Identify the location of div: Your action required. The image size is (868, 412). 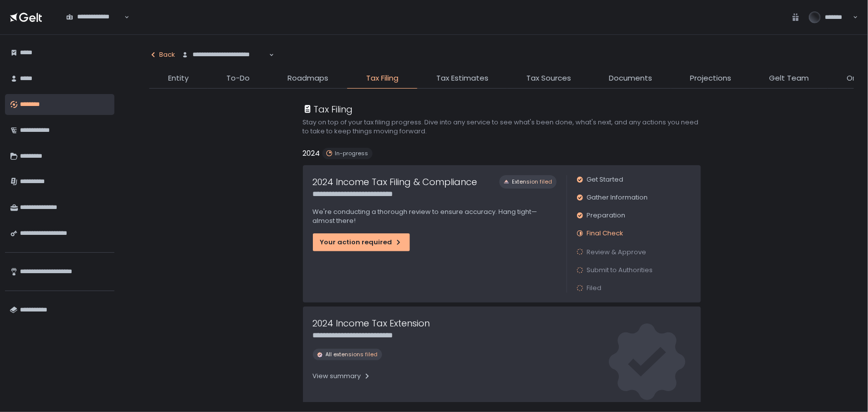
(361, 242).